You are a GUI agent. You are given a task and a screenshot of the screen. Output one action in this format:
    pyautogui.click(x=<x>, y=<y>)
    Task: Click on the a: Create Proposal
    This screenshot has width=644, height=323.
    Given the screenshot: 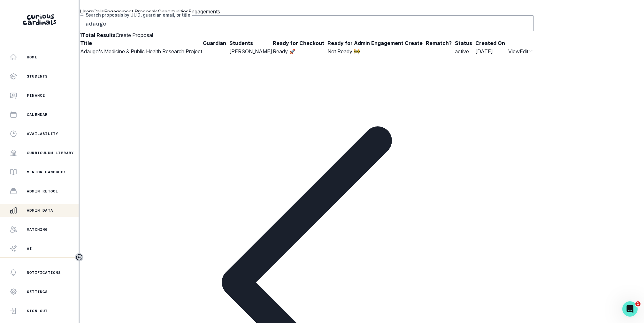 What is the action you would take?
    pyautogui.click(x=134, y=35)
    